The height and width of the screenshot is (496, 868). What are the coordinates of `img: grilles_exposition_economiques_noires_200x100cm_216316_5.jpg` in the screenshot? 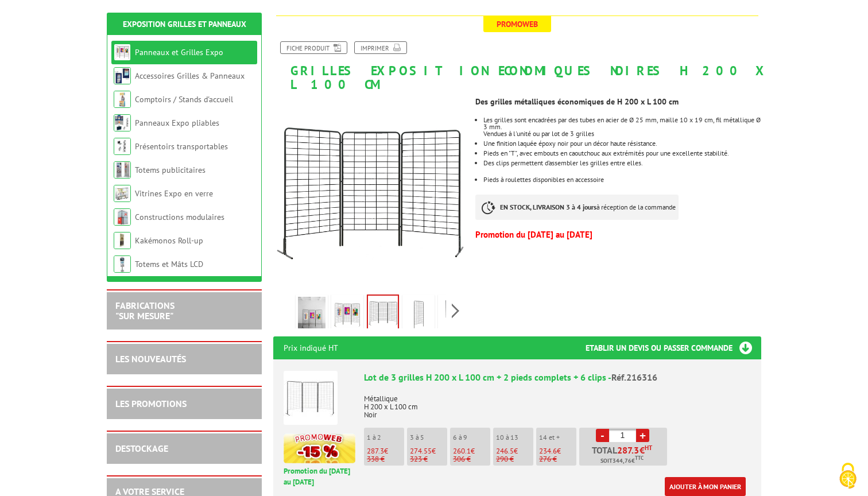 It's located at (454, 314).